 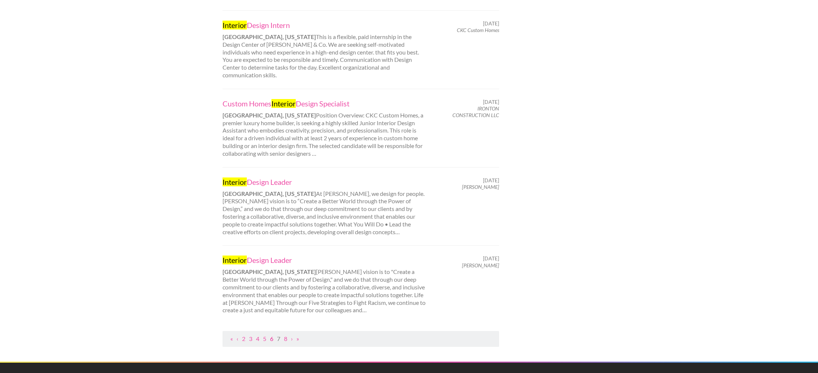 What do you see at coordinates (478, 30) in the screenshot?
I see `em: CKC Custom Homes` at bounding box center [478, 30].